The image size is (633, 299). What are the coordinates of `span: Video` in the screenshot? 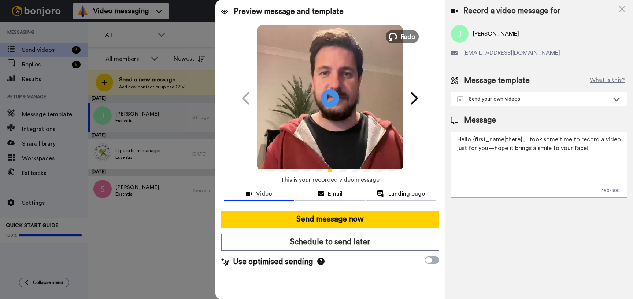 It's located at (264, 193).